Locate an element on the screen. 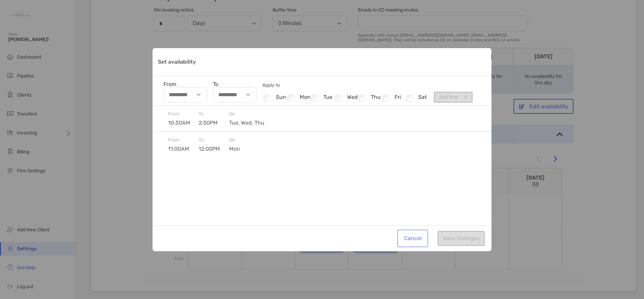 The image size is (644, 299). li: sat is located at coordinates (416, 98).